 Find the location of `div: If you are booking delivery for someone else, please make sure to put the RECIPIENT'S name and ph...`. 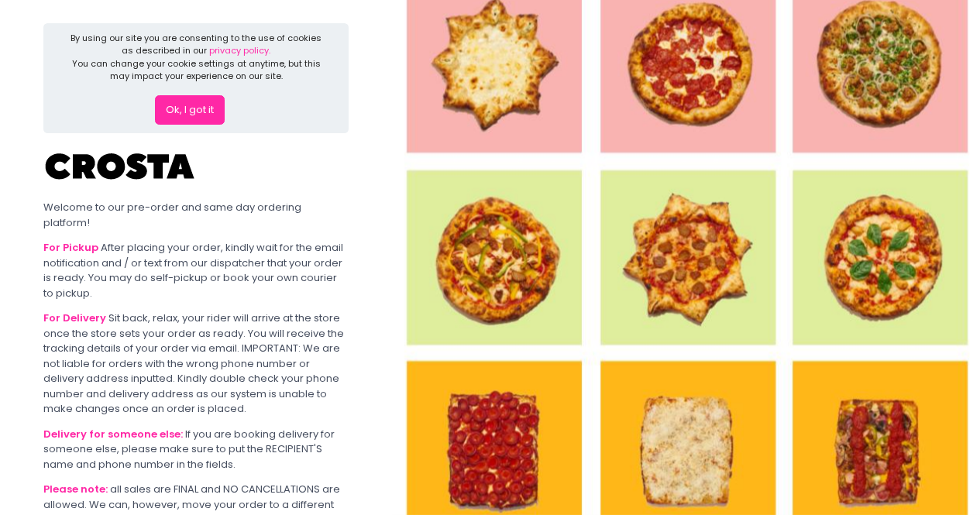

div: If you are booking delivery for someone else, please make sure to put the RECIPIENT'S name and ph... is located at coordinates (196, 449).